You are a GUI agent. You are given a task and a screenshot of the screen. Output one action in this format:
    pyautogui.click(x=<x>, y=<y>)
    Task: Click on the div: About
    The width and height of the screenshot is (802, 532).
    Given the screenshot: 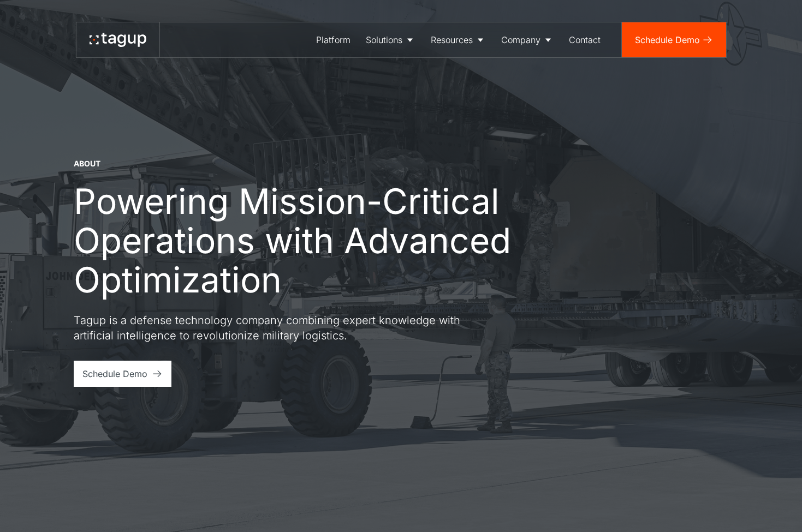 What is the action you would take?
    pyautogui.click(x=86, y=163)
    